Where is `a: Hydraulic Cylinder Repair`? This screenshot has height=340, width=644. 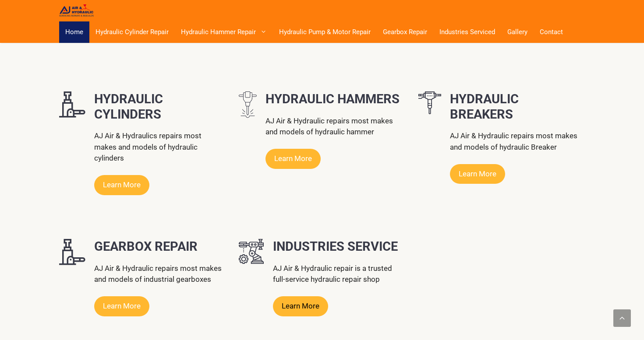
a: Hydraulic Cylinder Repair is located at coordinates (132, 32).